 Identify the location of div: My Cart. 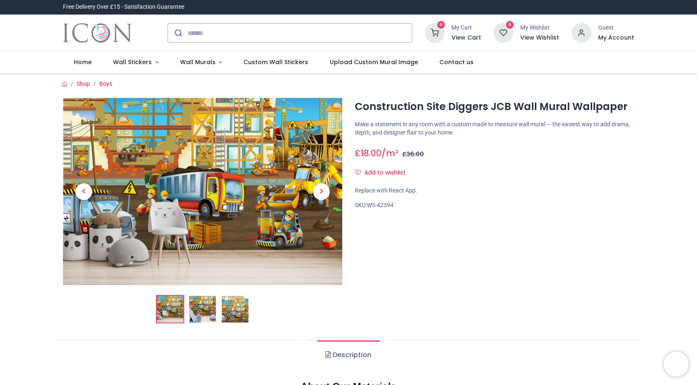
(466, 28).